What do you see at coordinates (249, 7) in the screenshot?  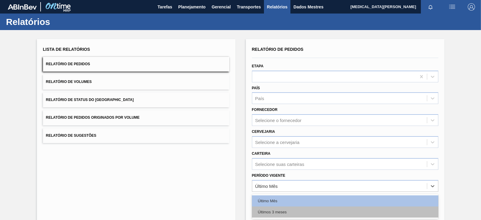 I see `font: Transportes` at bounding box center [249, 7].